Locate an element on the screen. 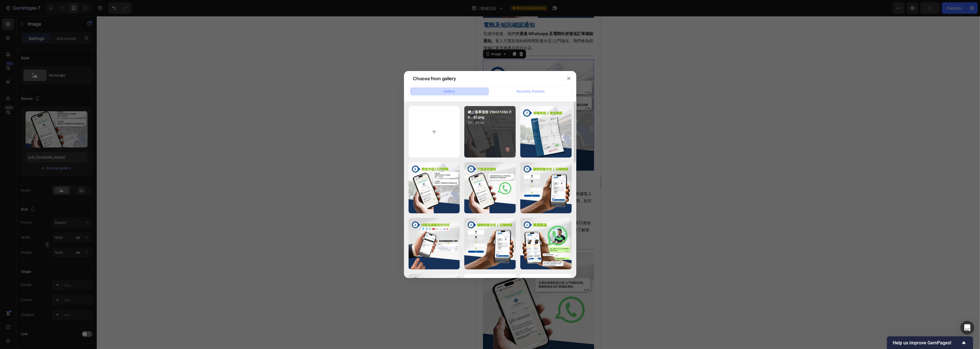  p: 完成付款後，我們將 客人只需在預約的時間到達分店/上門地址。我們會為您準備訂單並將產品送往分店。 is located at coordinates (62, 25).